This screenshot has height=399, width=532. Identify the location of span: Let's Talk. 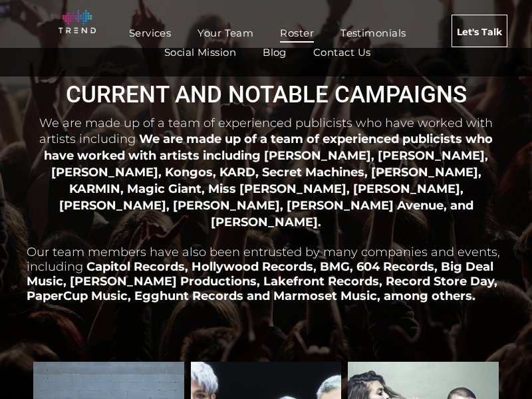
(480, 32).